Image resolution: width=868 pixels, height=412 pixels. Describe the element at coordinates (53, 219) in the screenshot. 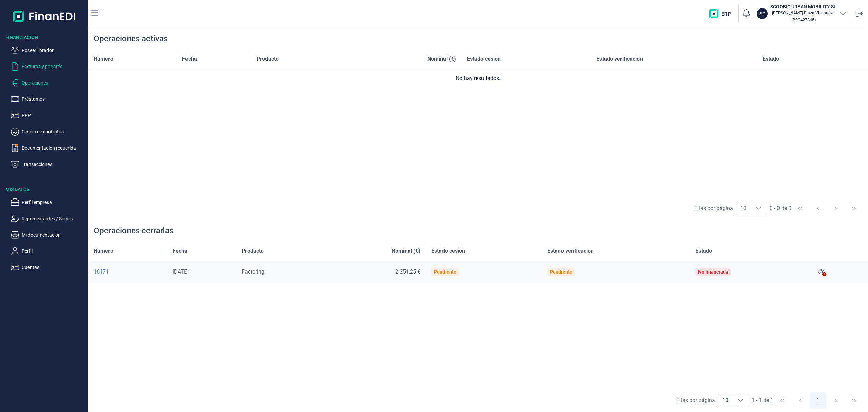

I see `p: Representantes / Socios` at that location.